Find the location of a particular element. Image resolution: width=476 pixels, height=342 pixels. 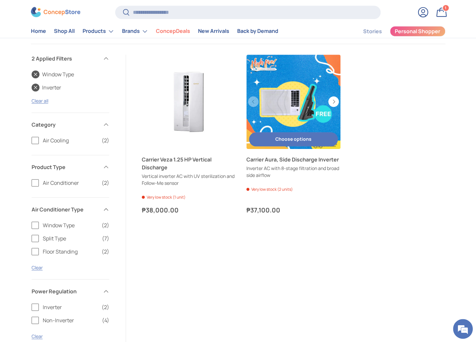

summary: Products is located at coordinates (98, 31).